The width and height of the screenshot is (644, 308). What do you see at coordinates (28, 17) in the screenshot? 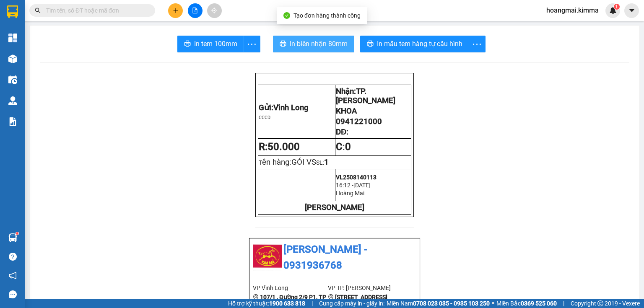
I see `div: Vĩnh Long` at bounding box center [28, 17].